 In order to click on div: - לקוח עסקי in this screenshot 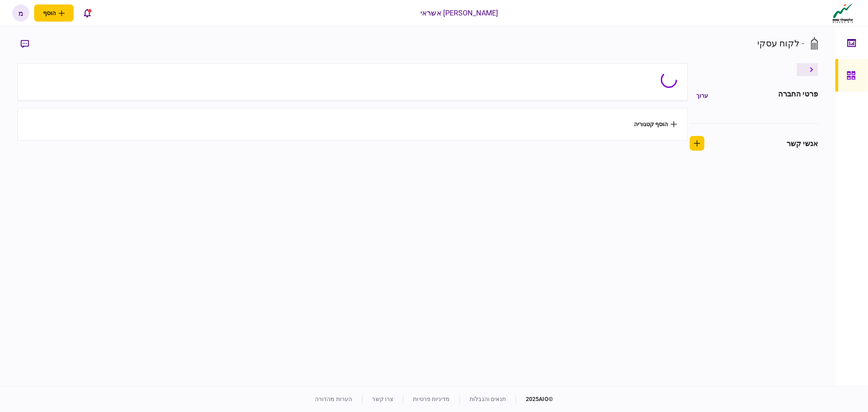, I will do `click(781, 43)`.